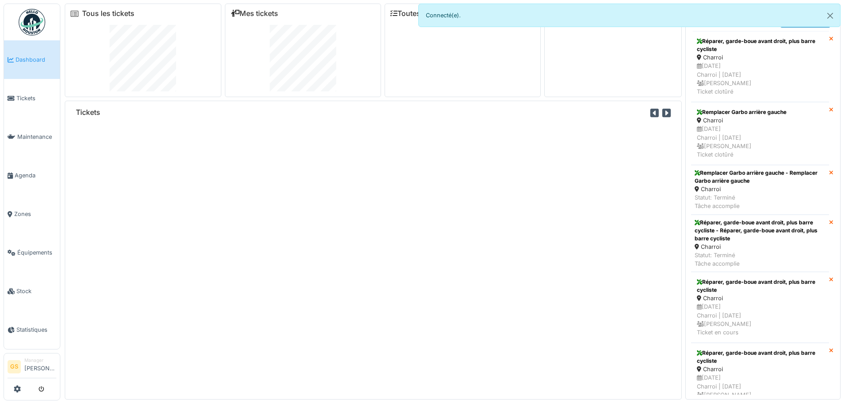  Describe the element at coordinates (760, 190) in the screenshot. I see `a: Remplacer Garbo arrière gauche - Remplacer Garbo arrière gauche Charroi Statut: TerminéTâche acco...` at that location.